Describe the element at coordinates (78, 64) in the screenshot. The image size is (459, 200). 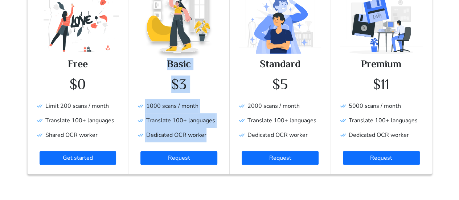
I see `h3: Free` at that location.